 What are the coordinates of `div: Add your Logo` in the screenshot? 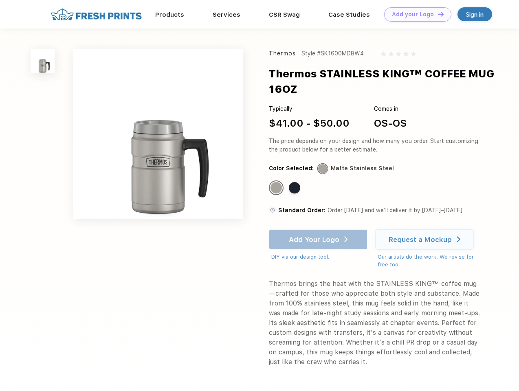 It's located at (413, 14).